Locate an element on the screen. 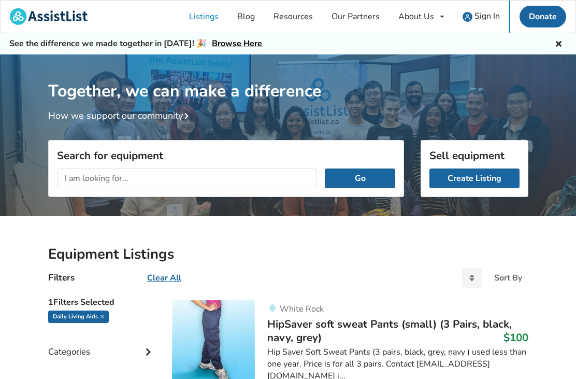 The height and width of the screenshot is (379, 576). h3: $100 is located at coordinates (516, 337).